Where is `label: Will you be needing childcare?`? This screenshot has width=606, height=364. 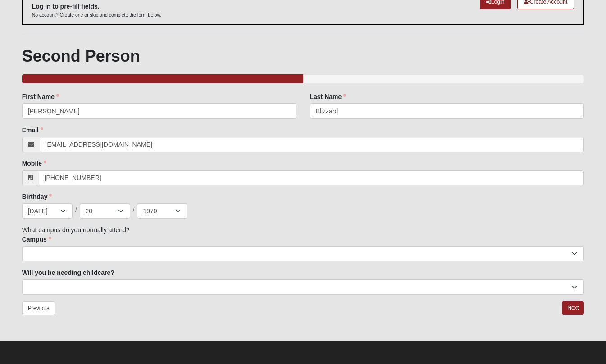 label: Will you be needing childcare? is located at coordinates (68, 273).